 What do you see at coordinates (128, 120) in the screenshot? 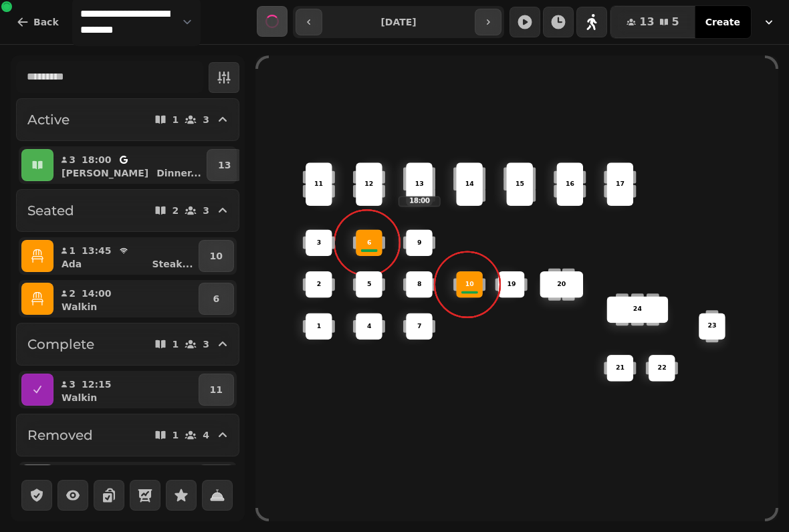
I see `button: Active13` at bounding box center [128, 120].